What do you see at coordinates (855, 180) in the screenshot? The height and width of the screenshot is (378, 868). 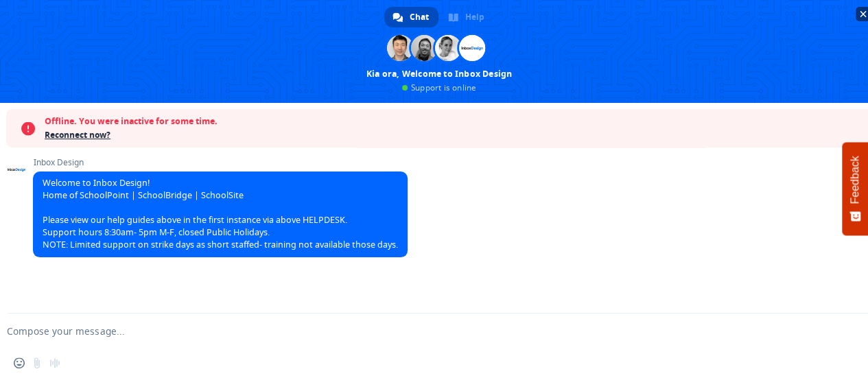 I see `span: Feedback` at bounding box center [855, 180].